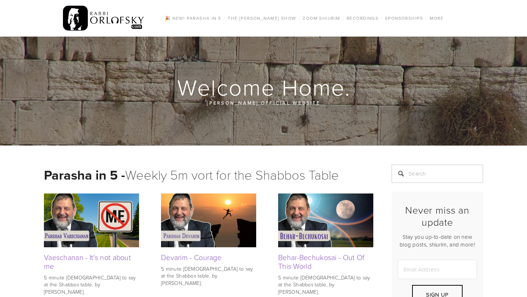 This screenshot has height=297, width=527. Describe the element at coordinates (326, 220) in the screenshot. I see `img: Behar-Bechukosai - Out Of This World` at that location.